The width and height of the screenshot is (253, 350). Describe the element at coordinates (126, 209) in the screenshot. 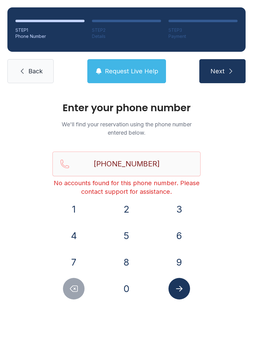

I see `button: 2` at that location.